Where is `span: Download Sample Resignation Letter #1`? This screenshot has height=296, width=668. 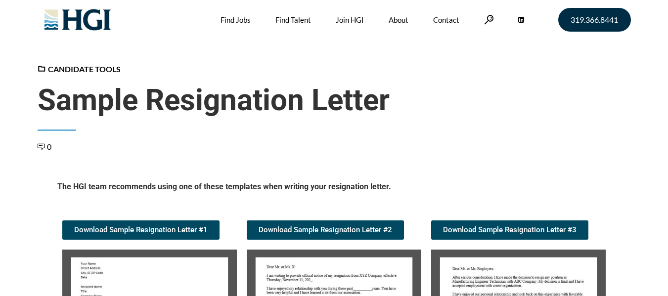 span: Download Sample Resignation Letter #1 is located at coordinates (141, 230).